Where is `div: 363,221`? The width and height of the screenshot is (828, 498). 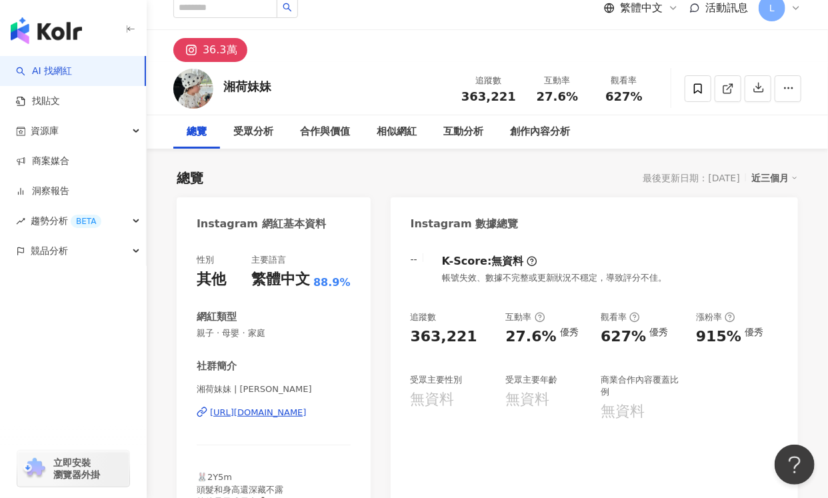 div: 363,221 is located at coordinates (444, 337).